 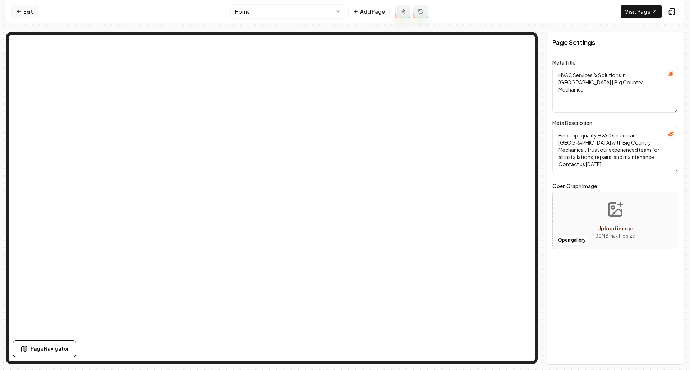 What do you see at coordinates (574, 42) in the screenshot?
I see `h2: Page Settings` at bounding box center [574, 42].